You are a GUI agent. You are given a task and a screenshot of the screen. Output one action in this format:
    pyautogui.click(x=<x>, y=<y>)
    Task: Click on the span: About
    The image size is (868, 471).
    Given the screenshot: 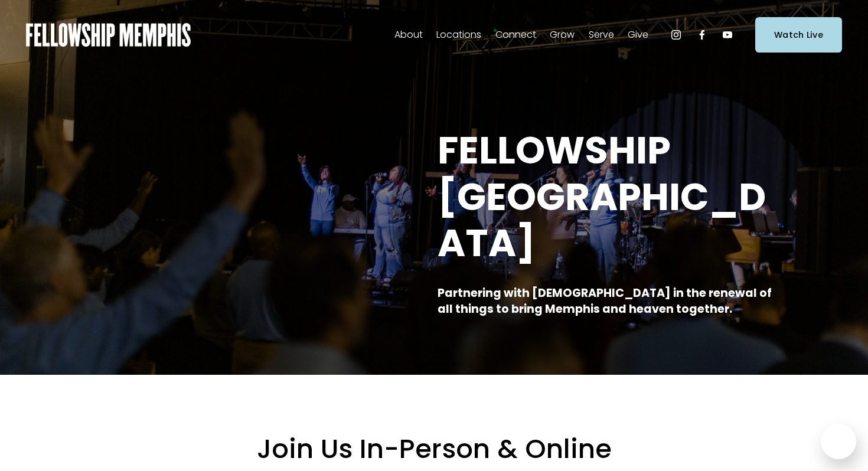 What is the action you would take?
    pyautogui.click(x=409, y=34)
    